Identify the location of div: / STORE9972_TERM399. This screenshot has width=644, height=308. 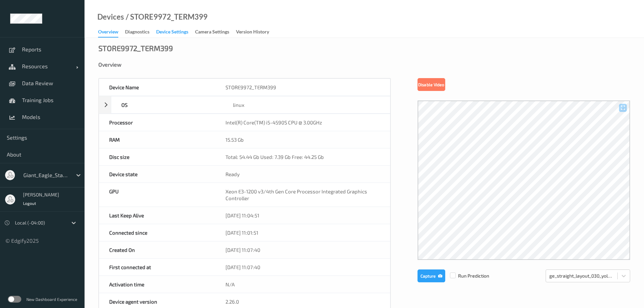
(166, 17).